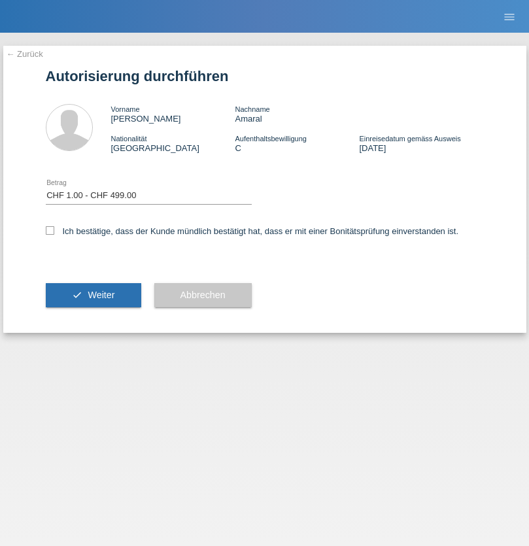 The width and height of the screenshot is (529, 546). I want to click on label: Ich bestätige, dass der Kunde mündlich bestätigt hat, dass er mit einer Bonitätsprüfung einversta..., so click(252, 231).